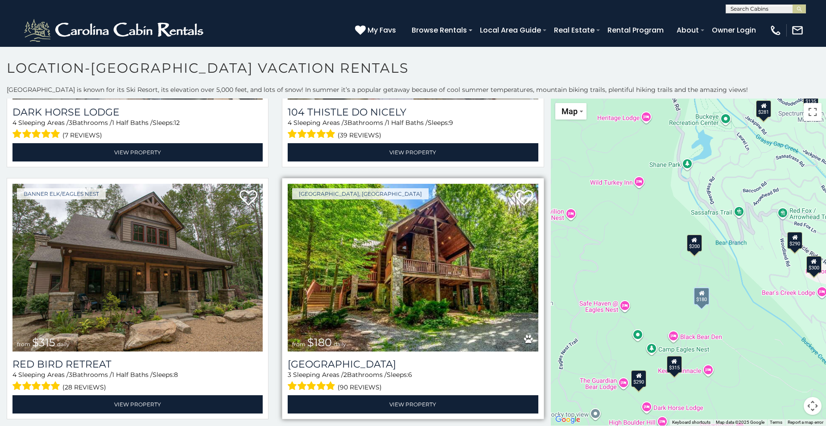 The height and width of the screenshot is (426, 826). What do you see at coordinates (695, 243) in the screenshot?
I see `div: $200` at bounding box center [695, 243].